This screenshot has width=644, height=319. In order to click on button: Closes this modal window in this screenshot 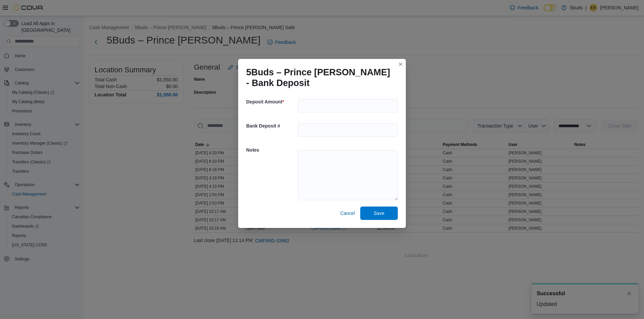, I will do `click(401, 65)`.